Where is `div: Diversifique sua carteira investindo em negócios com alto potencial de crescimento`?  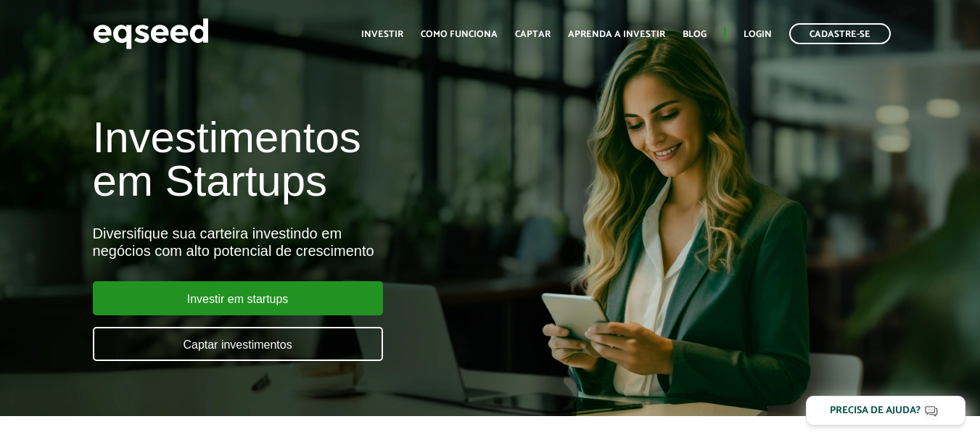 div: Diversifique sua carteira investindo em negócios com alto potencial de crescimento is located at coordinates (327, 243).